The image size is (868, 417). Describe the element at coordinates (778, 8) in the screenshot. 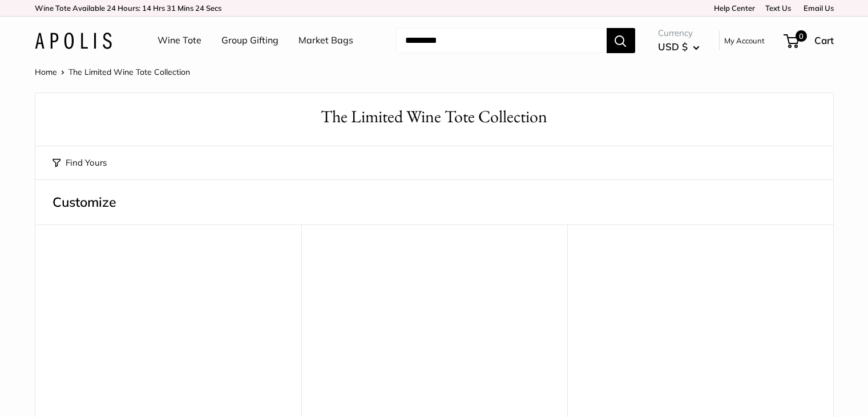

I see `a: Text Us` at that location.